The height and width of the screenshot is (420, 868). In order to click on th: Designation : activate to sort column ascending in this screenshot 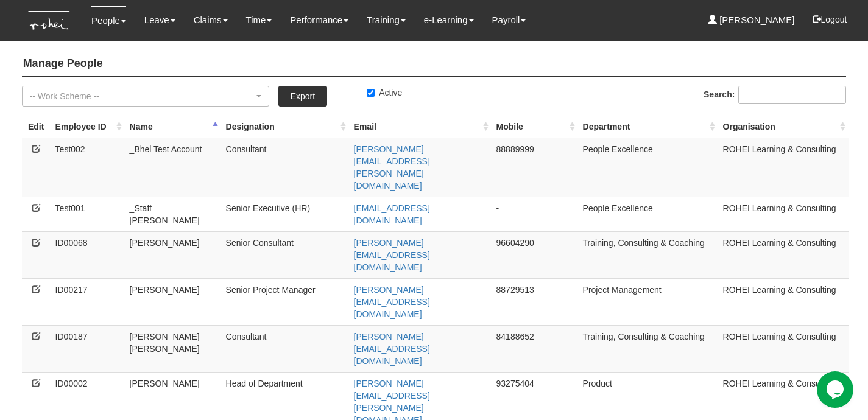, I will do `click(285, 127)`.